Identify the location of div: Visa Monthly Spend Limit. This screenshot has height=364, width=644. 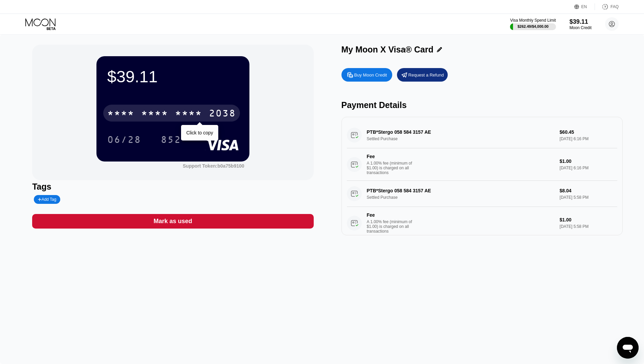
(533, 21).